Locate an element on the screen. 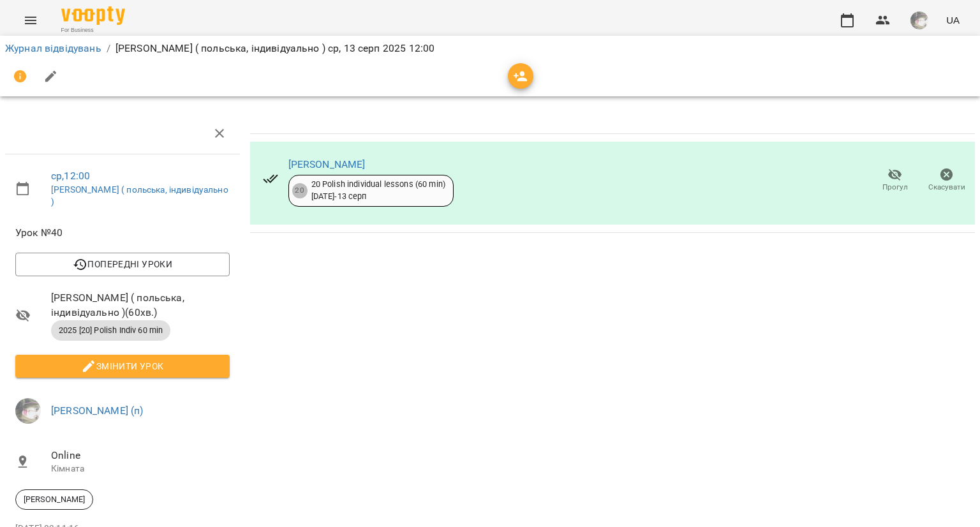 This screenshot has width=980, height=527. span: For Business is located at coordinates (93, 30).